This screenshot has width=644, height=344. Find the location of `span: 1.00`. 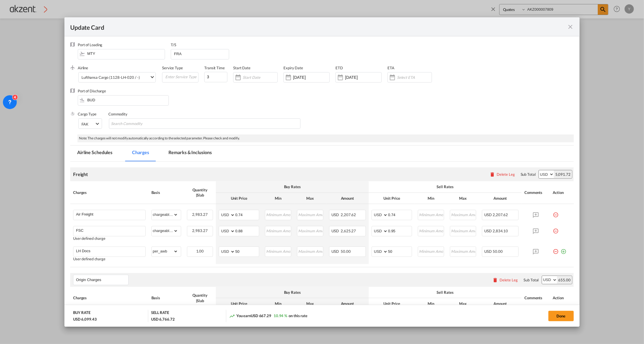

span: 1.00 is located at coordinates (200, 251).